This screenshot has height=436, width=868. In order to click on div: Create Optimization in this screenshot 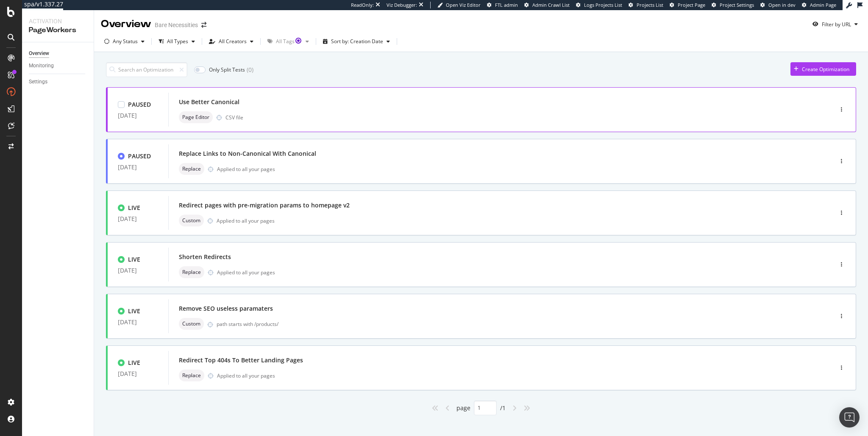, I will do `click(826, 69)`.